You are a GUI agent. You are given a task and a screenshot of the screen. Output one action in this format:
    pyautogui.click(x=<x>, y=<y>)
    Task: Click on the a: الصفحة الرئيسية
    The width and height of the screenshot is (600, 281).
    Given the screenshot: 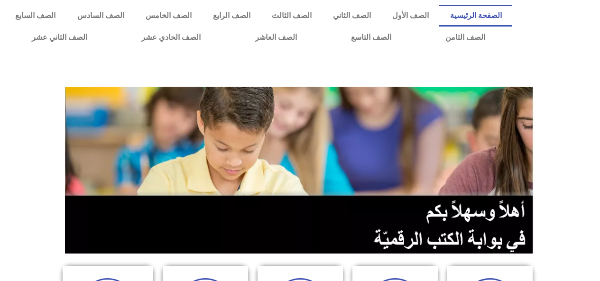 What is the action you would take?
    pyautogui.click(x=476, y=16)
    